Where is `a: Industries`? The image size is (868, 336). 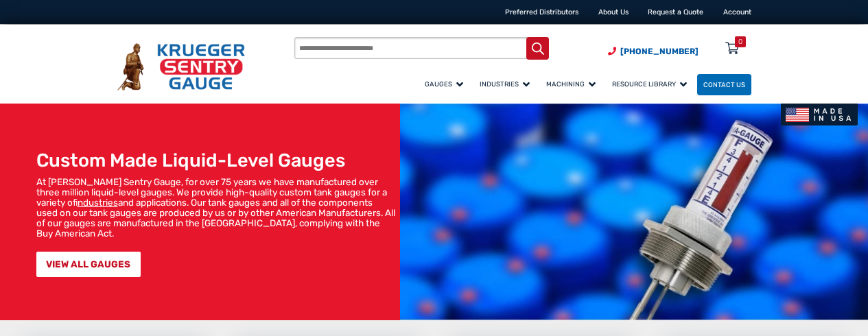 a: Industries is located at coordinates (506, 84).